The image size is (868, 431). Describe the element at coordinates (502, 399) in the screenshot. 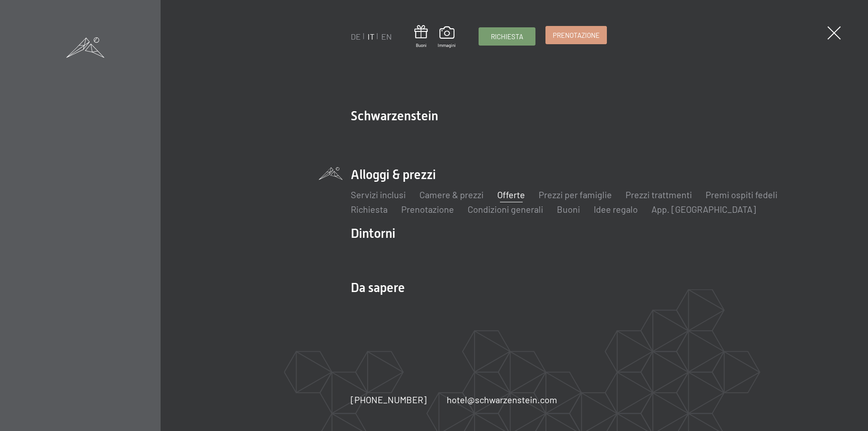

I see `a: hotel@schwarzenstein.com` at that location.